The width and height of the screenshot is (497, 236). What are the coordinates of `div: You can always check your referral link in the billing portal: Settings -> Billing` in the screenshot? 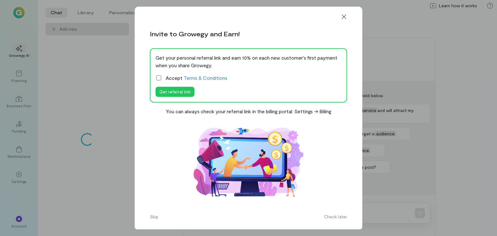 It's located at (248, 112).